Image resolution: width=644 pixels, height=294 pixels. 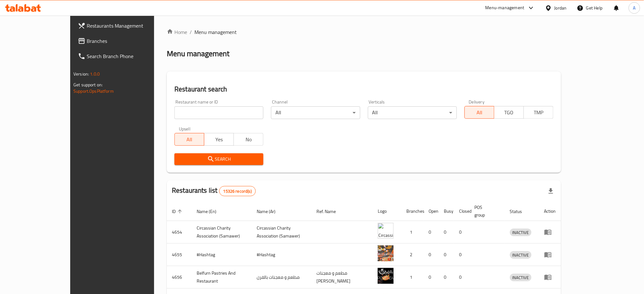 I want to click on span: Name (En), so click(x=211, y=211).